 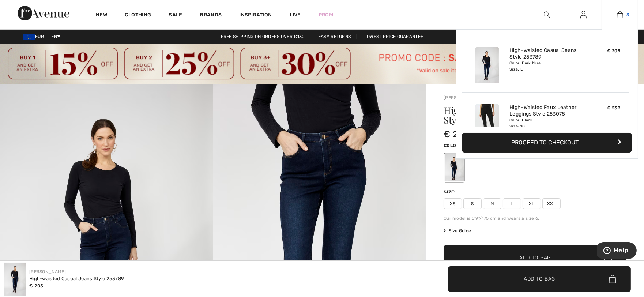 I want to click on a: Sign In, so click(x=584, y=15).